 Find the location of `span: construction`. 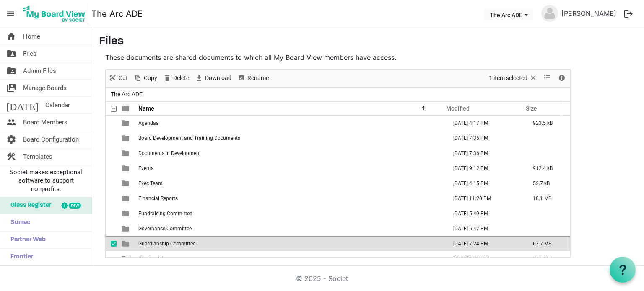

span: construction is located at coordinates (11, 156).